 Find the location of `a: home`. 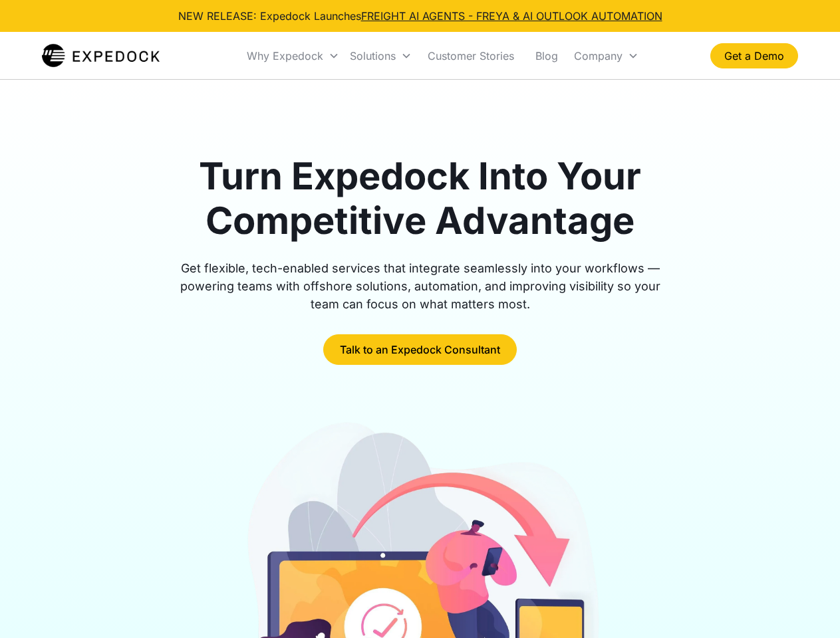

a: home is located at coordinates (100, 56).